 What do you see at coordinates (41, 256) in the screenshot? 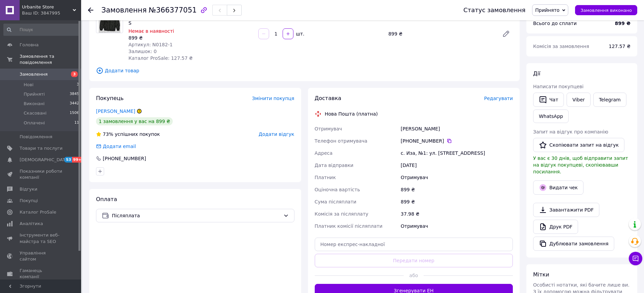
I see `span: Управління сайтом` at bounding box center [41, 256].